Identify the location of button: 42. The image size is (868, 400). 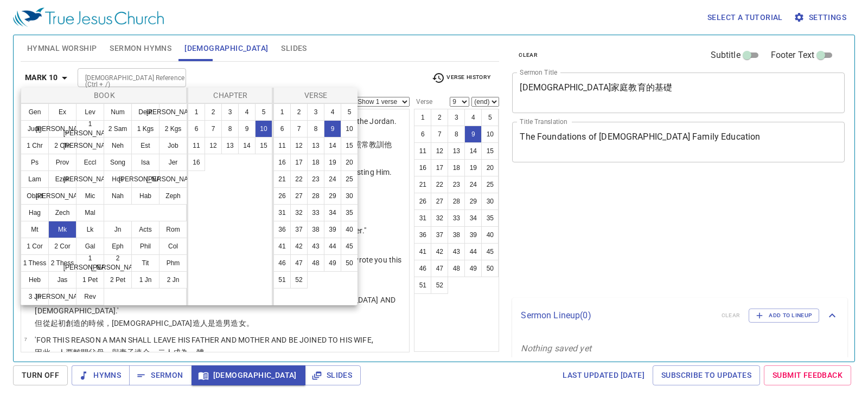
(299, 247).